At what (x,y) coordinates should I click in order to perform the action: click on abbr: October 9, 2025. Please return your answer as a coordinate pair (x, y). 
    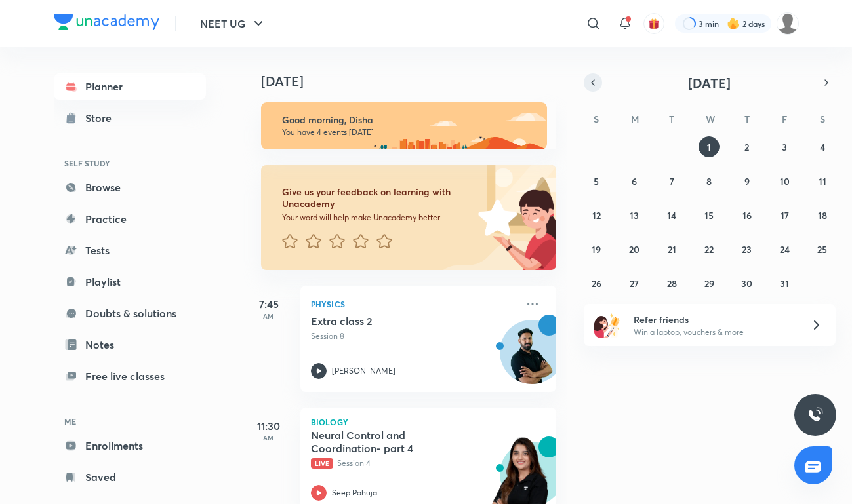
    Looking at the image, I should click on (747, 181).